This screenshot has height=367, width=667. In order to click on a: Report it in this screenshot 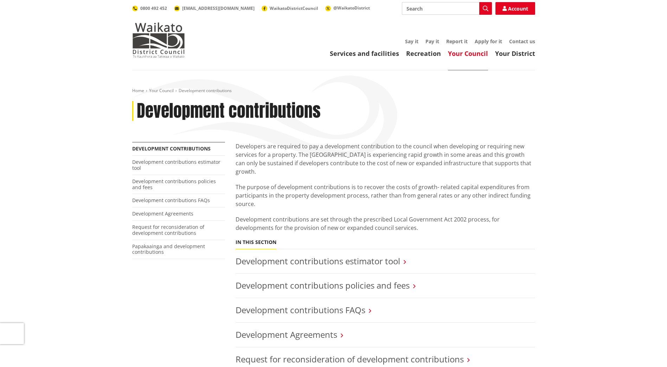, I will do `click(457, 41)`.